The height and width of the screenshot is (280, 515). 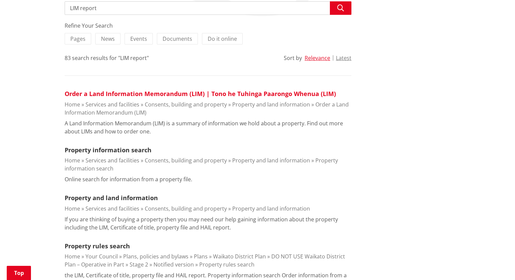 I want to click on a: Top, so click(x=19, y=273).